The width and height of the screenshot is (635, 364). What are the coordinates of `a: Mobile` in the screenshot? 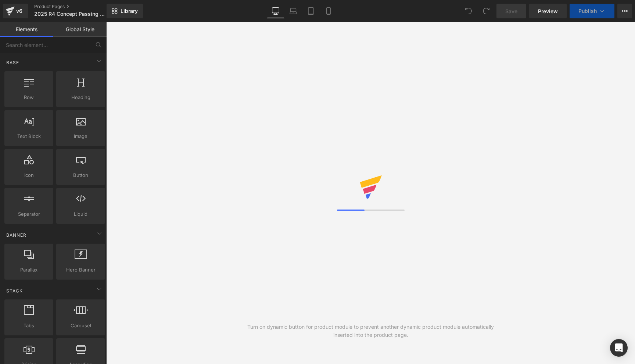 It's located at (328, 11).